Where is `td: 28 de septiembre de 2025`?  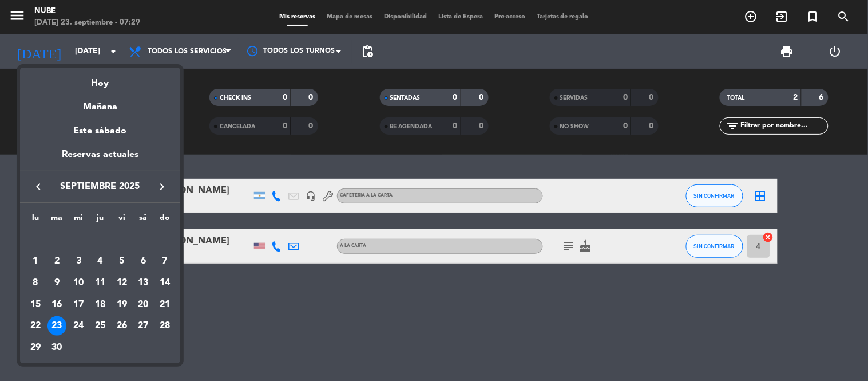
td: 28 de septiembre de 2025 is located at coordinates (165, 326).